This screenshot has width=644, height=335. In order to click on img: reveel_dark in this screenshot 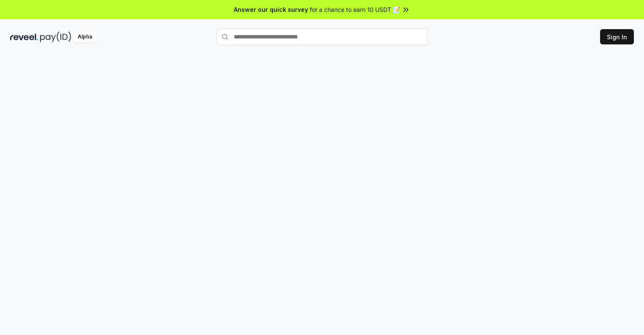, I will do `click(24, 36)`.